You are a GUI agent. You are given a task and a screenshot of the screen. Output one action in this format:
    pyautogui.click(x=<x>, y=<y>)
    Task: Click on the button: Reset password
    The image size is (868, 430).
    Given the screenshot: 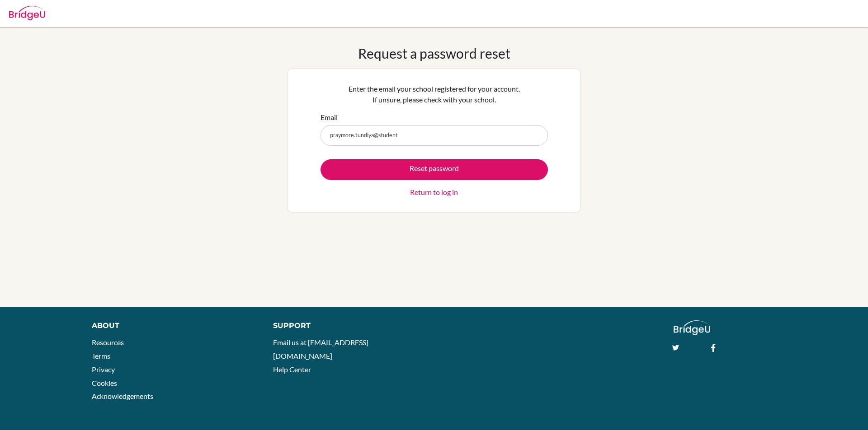 What is the action you would take?
    pyautogui.click(x=434, y=170)
    